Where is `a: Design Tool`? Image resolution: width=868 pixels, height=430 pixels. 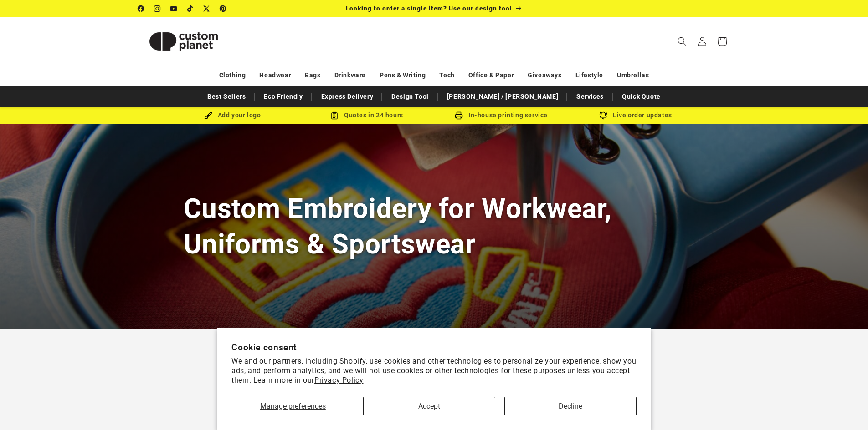 a: Design Tool is located at coordinates (410, 96).